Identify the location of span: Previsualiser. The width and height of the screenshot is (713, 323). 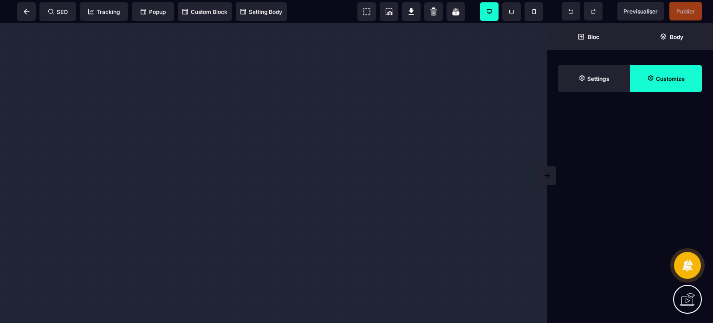
(641, 11).